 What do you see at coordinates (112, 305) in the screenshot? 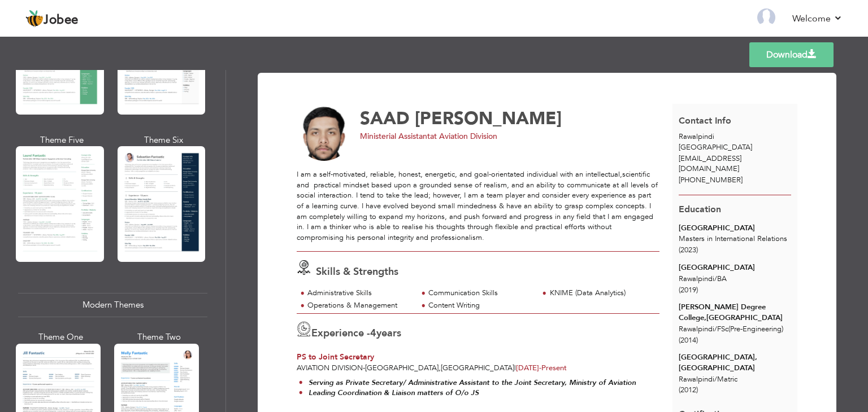
I see `div: Modern Themes` at bounding box center [112, 305].